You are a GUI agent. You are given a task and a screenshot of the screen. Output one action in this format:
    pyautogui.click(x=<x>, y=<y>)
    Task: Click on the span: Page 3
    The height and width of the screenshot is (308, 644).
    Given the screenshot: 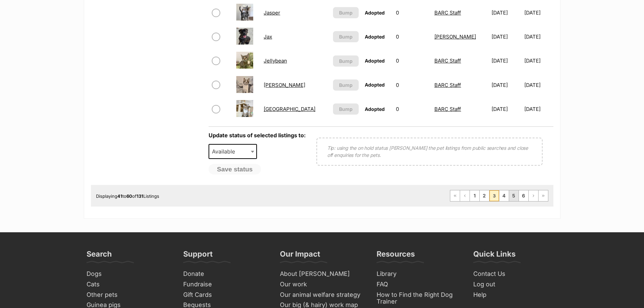 What is the action you would take?
    pyautogui.click(x=494, y=196)
    